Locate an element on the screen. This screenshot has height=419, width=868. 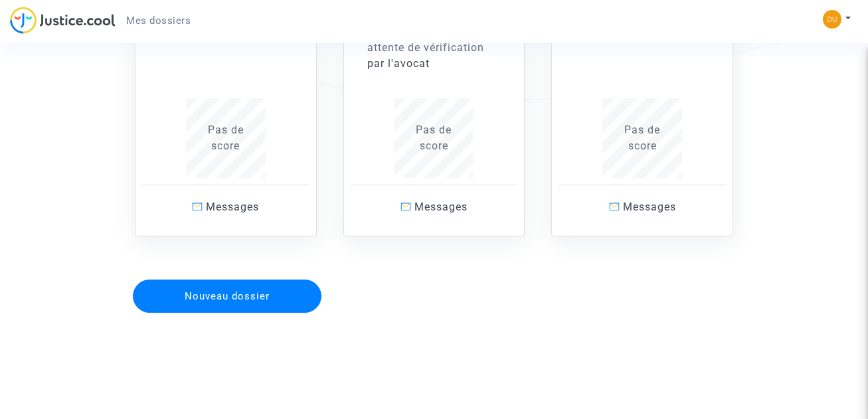
a: Mes dossiers is located at coordinates (158, 21).